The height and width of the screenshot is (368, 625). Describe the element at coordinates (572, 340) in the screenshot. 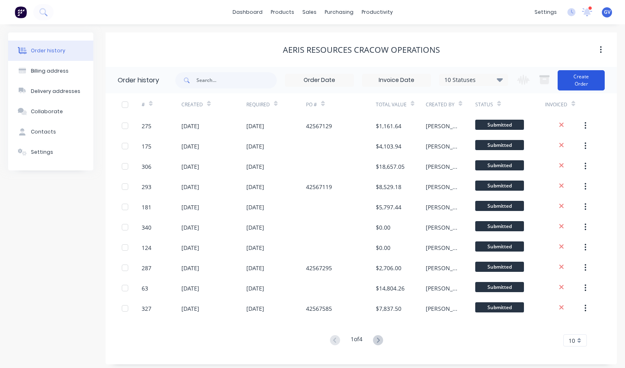

I see `span: 10` at that location.